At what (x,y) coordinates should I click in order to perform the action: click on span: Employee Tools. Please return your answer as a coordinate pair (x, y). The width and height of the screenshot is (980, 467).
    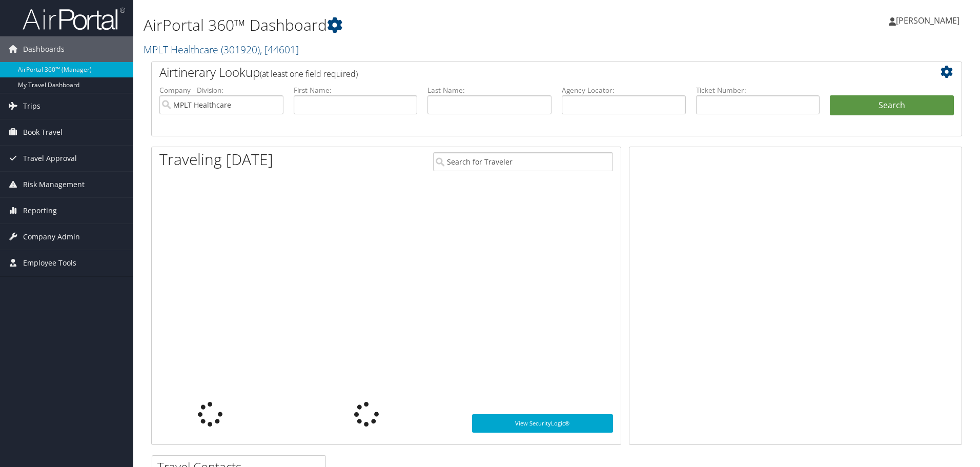
    Looking at the image, I should click on (50, 263).